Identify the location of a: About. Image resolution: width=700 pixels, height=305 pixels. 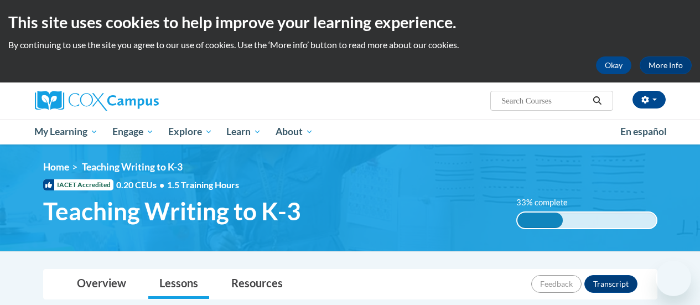
(294, 132).